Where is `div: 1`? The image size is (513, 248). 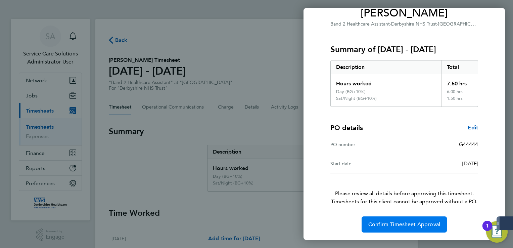
div: 1 is located at coordinates (488, 230).